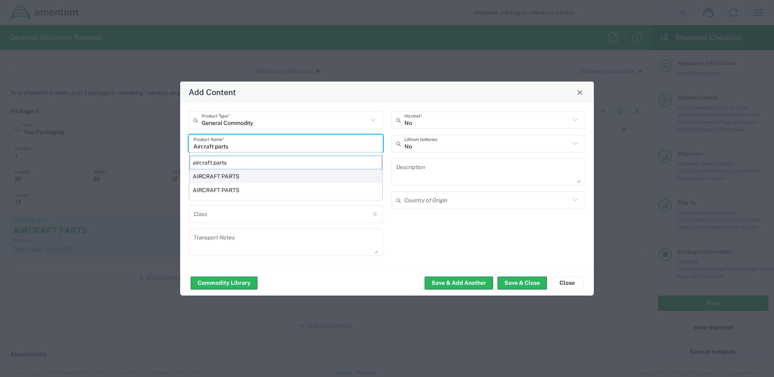  I want to click on button: Save & Close, so click(522, 283).